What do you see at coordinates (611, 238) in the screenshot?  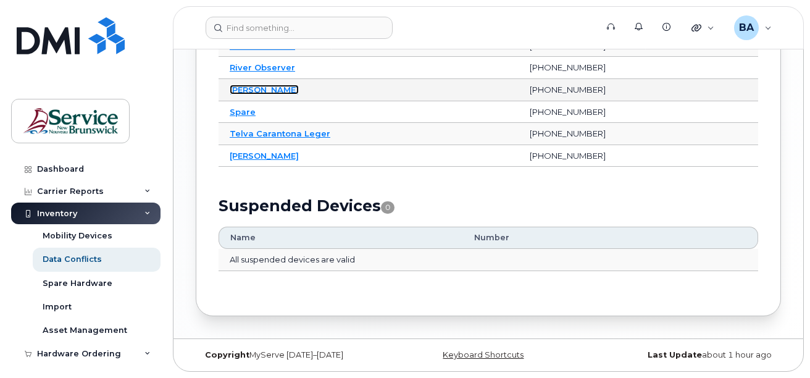 I see `th: Number` at bounding box center [611, 238].